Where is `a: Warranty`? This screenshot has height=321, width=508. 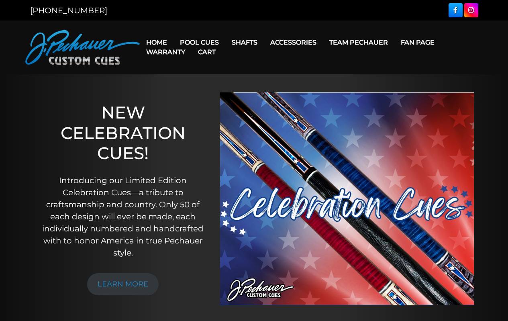
a: Warranty is located at coordinates (165, 52).